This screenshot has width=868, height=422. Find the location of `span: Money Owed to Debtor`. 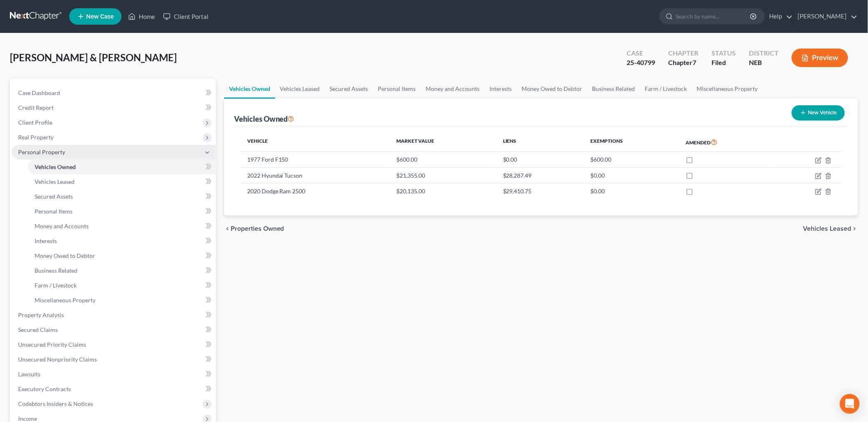

span: Money Owed to Debtor is located at coordinates (65, 255).